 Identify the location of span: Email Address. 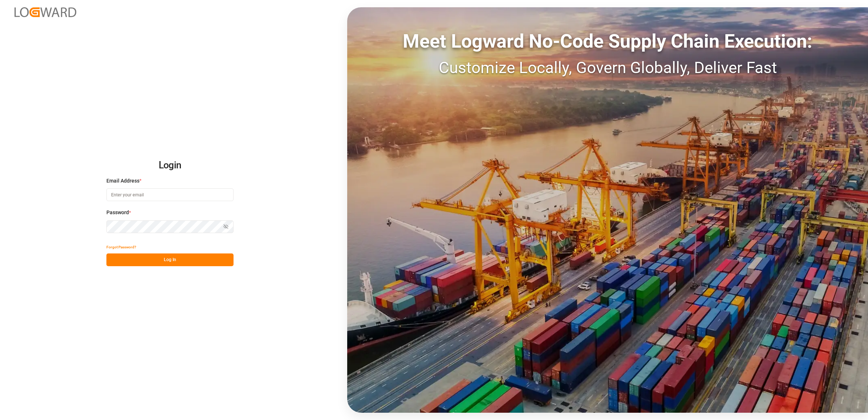
(122, 180).